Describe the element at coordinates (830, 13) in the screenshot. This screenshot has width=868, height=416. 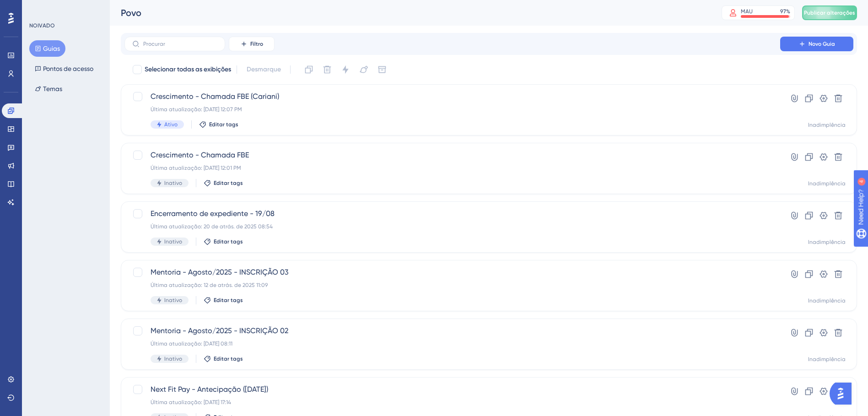
I see `span: Publicar alterações` at that location.